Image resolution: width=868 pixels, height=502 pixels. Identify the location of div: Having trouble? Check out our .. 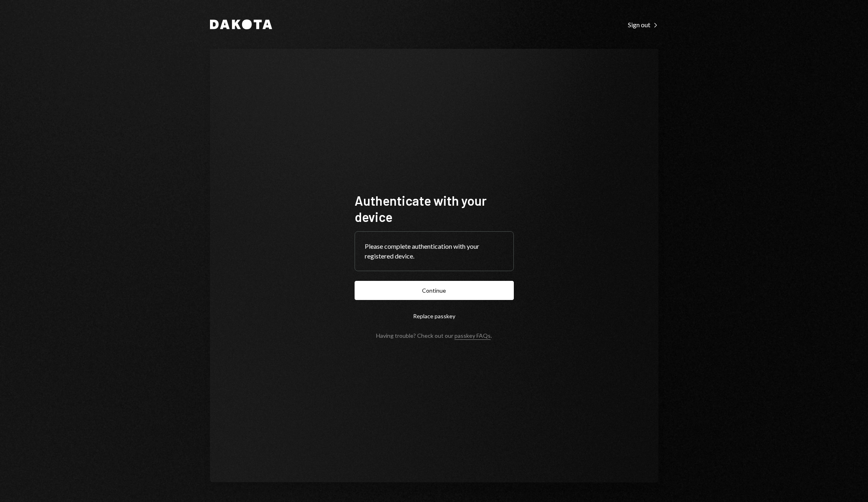
(434, 335).